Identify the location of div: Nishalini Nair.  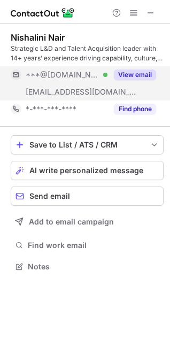
(37, 37).